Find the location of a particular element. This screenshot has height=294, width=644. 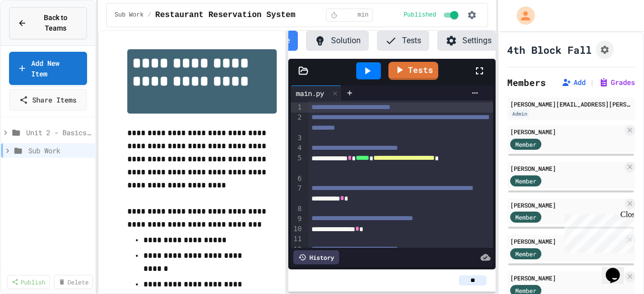

div: Chat with us now!Close is located at coordinates (37, 34).